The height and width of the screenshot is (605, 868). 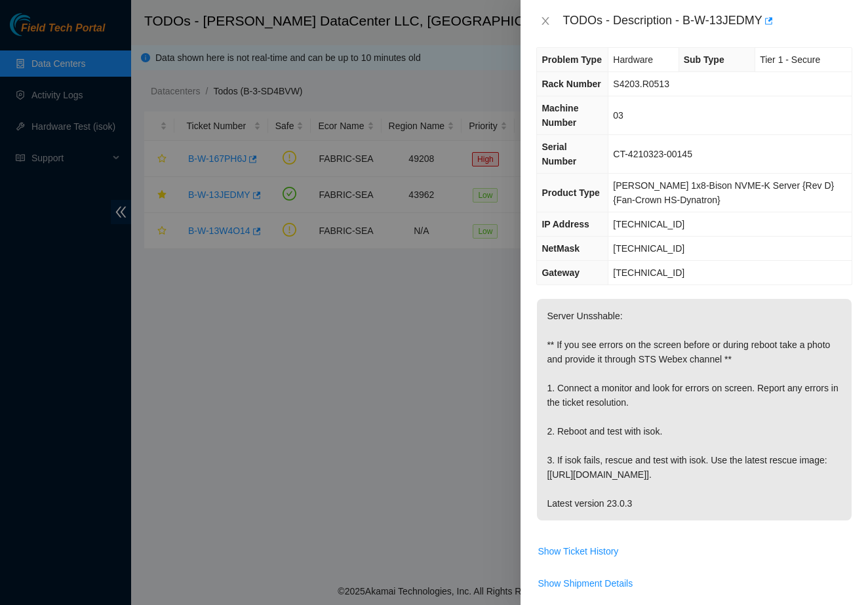 What do you see at coordinates (633, 60) in the screenshot?
I see `span: Hardware` at bounding box center [633, 60].